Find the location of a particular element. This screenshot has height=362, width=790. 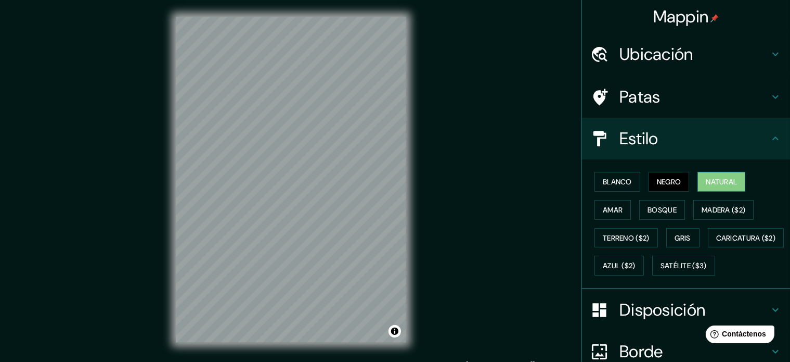

button: Azul ($2) is located at coordinates (619, 265).